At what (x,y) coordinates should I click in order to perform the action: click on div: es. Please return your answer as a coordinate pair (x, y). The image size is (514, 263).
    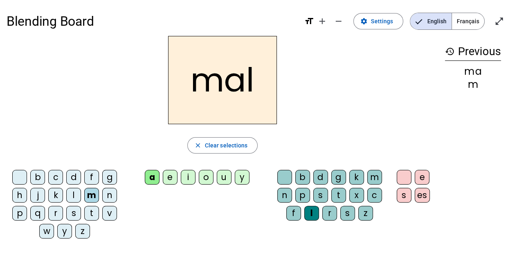
    Looking at the image, I should click on (422, 195).